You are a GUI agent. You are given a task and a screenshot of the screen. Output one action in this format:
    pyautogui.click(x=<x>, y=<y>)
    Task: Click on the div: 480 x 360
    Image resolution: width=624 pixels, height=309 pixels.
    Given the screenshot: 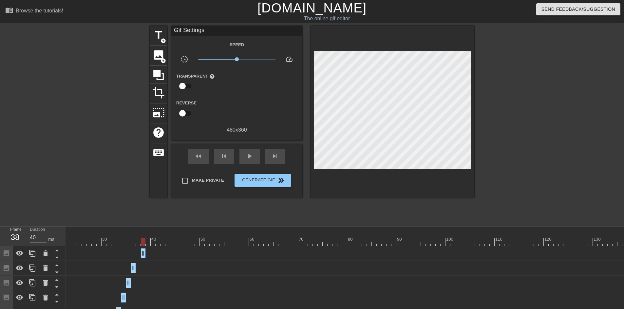 What is the action you would take?
    pyautogui.click(x=237, y=130)
    